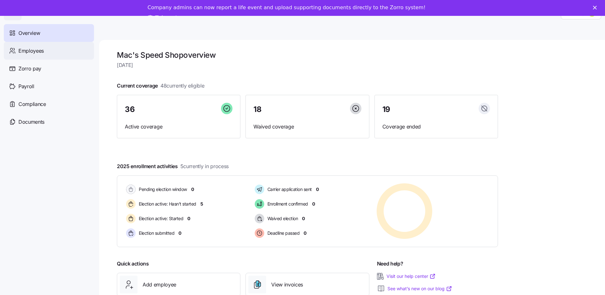 This screenshot has width=605, height=295. What do you see at coordinates (133, 264) in the screenshot?
I see `span: Quick actions` at bounding box center [133, 264].